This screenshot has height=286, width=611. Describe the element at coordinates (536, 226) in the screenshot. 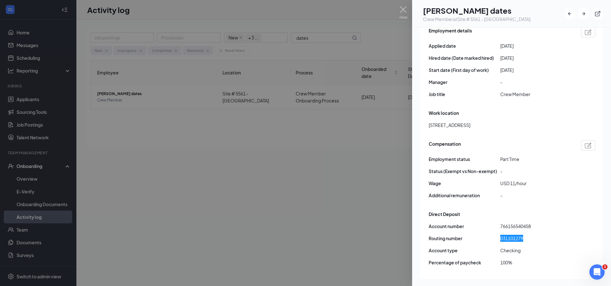

I see `span: 766156540458` at that location.